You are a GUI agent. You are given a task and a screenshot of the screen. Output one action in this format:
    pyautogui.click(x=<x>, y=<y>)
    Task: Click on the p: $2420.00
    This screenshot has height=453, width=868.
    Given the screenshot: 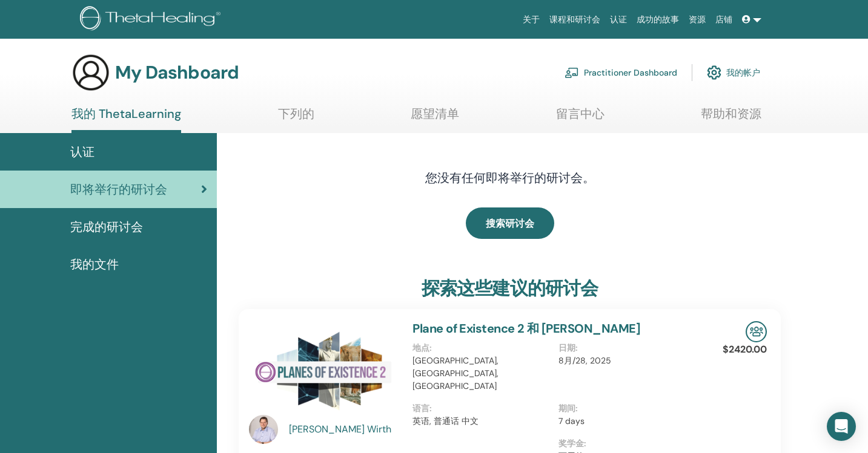 What is the action you would take?
    pyautogui.click(x=744, y=350)
    